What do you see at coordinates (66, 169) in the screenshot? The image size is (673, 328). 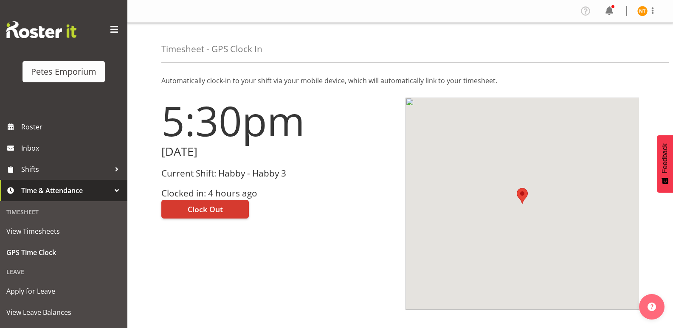 I see `span: Shifts` at bounding box center [66, 169].